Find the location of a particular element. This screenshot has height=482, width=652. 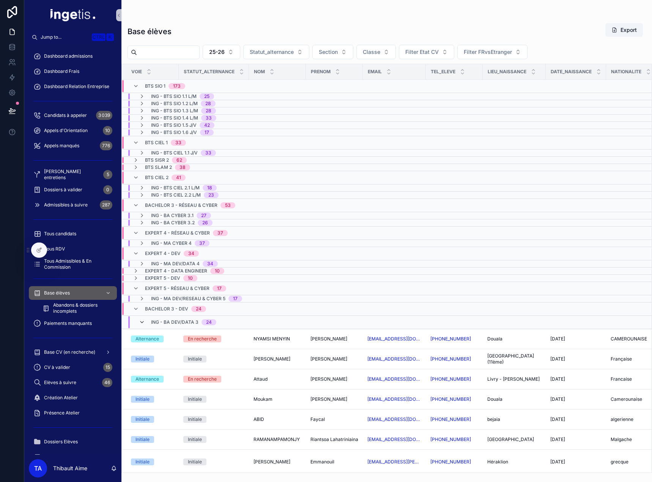

span: Date_naissance is located at coordinates (571, 72).